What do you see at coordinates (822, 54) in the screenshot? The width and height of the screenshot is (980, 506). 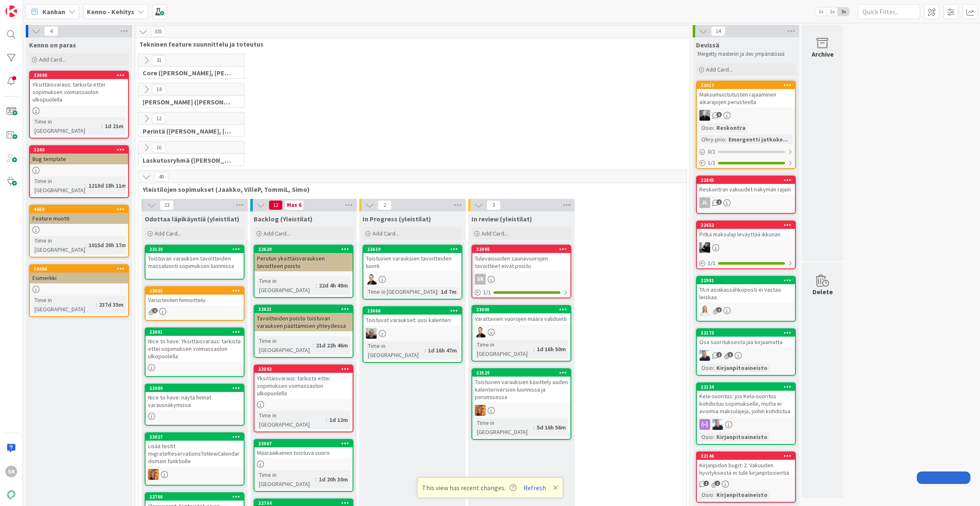 I see `div: Archive` at bounding box center [822, 54].